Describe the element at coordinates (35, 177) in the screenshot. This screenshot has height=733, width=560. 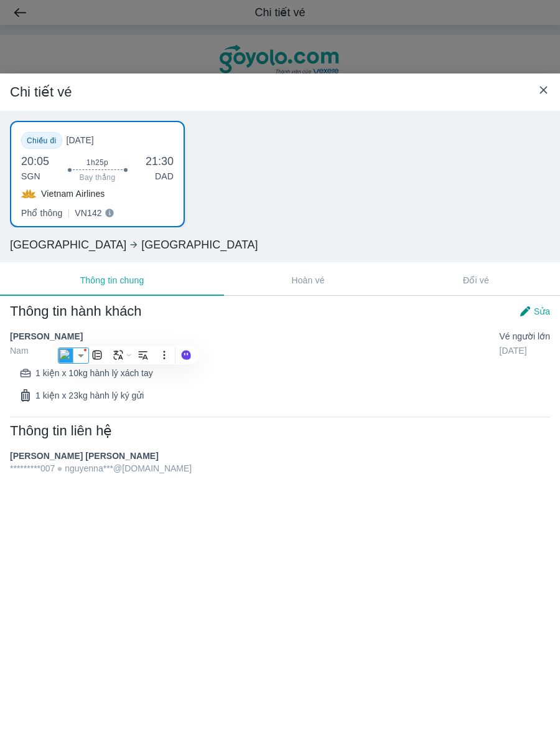
I see `p: SGN` at that location.